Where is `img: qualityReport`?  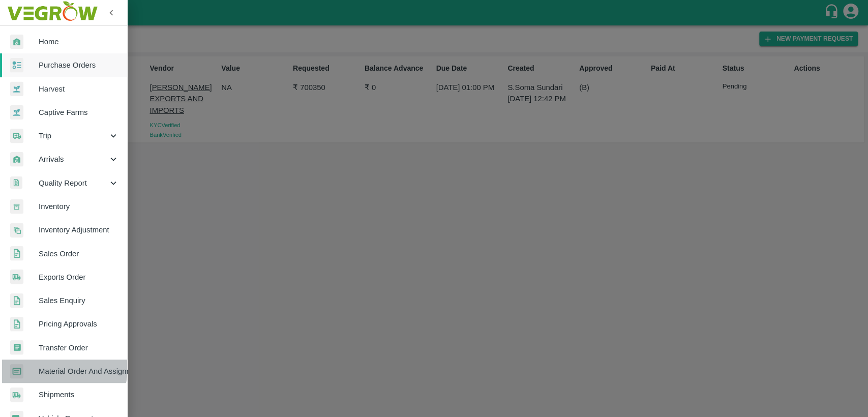 img: qualityReport is located at coordinates (16, 183).